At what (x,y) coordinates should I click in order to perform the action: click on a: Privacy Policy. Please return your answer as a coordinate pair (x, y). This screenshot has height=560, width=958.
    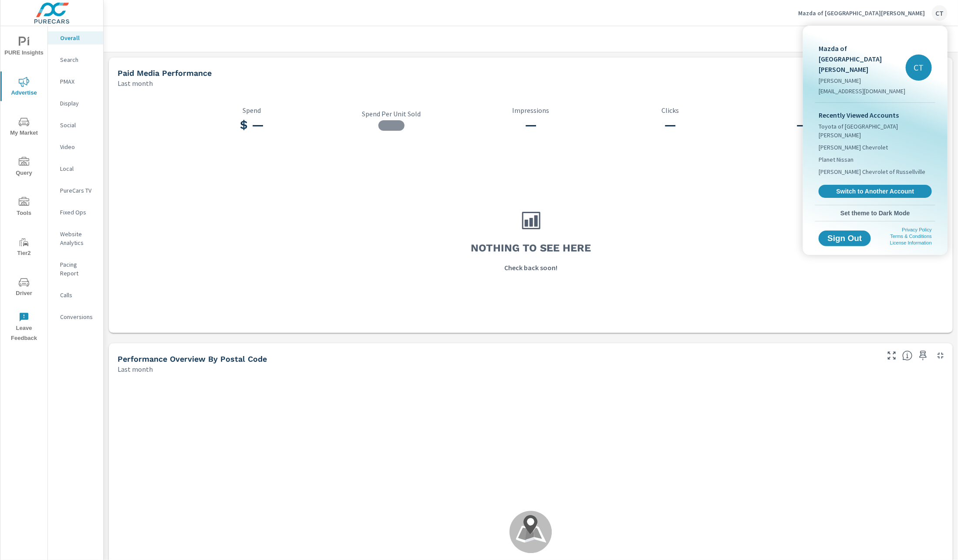
    Looking at the image, I should click on (918, 229).